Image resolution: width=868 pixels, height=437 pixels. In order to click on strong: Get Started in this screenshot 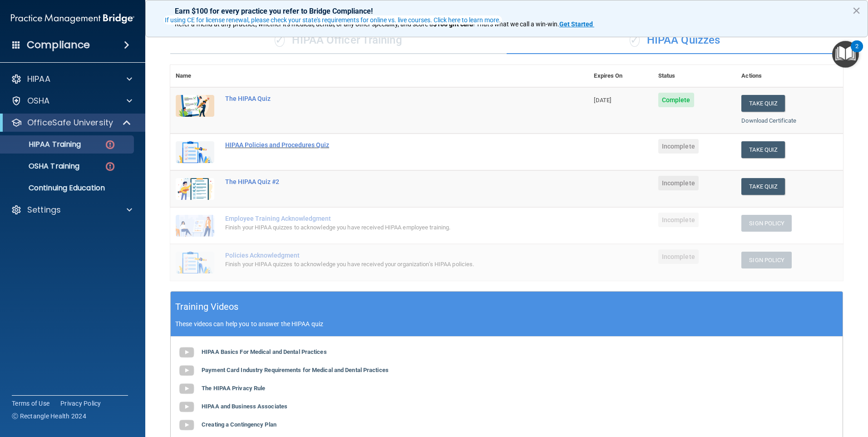, I will do `click(576, 24)`.